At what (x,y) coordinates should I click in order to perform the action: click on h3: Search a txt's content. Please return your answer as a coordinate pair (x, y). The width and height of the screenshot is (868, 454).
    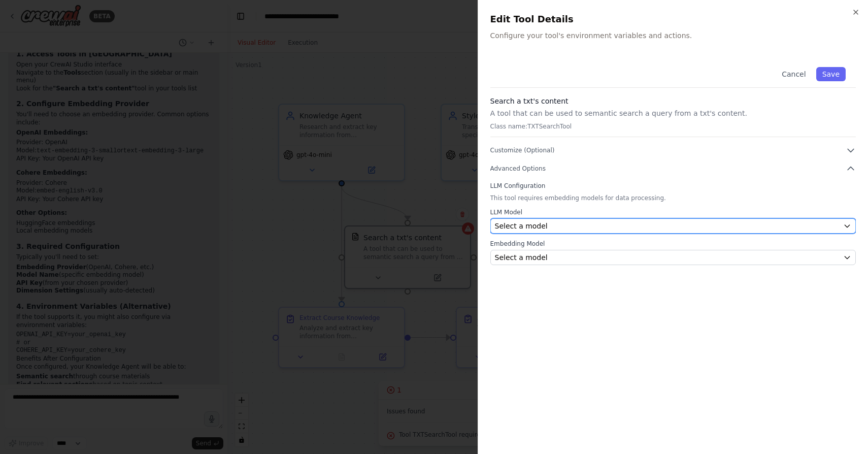
    Looking at the image, I should click on (674, 101).